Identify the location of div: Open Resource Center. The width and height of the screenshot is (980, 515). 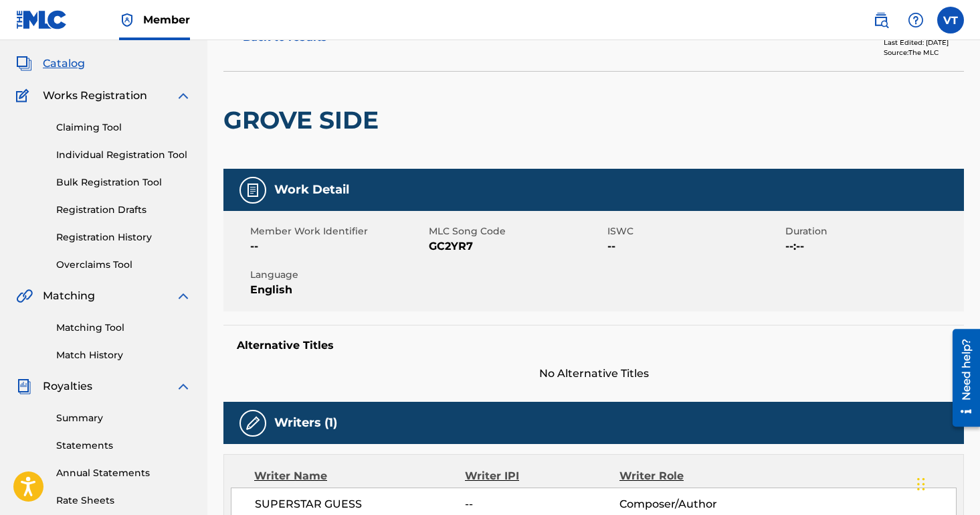
(23, 56).